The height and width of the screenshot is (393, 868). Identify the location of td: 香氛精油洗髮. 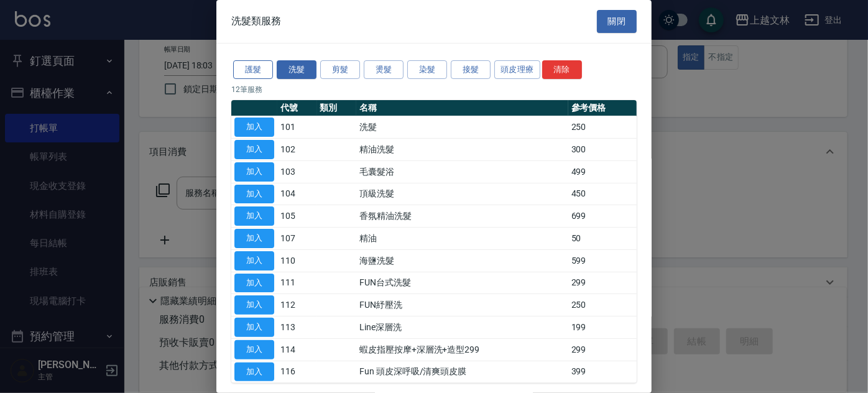
(462, 216).